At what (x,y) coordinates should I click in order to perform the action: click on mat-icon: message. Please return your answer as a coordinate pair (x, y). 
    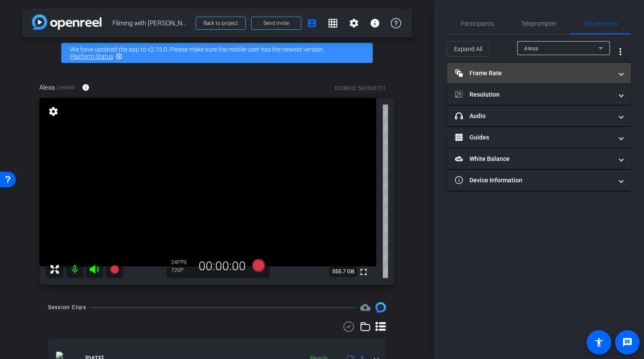
    Looking at the image, I should click on (628, 343).